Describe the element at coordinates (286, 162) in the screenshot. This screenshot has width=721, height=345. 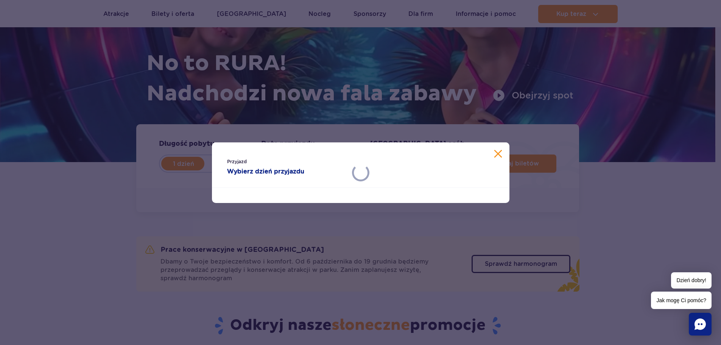
I see `span: Przyjazd` at that location.